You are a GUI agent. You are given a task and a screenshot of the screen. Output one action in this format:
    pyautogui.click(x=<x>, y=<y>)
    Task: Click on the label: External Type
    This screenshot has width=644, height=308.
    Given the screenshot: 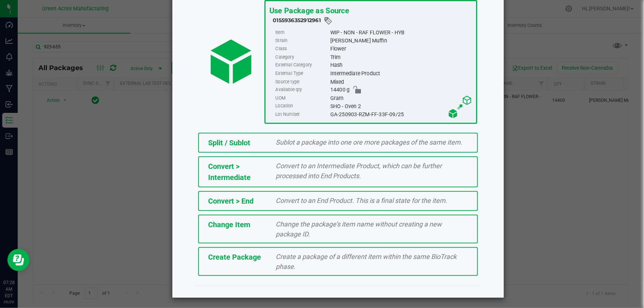 What is the action you would take?
    pyautogui.click(x=302, y=73)
    